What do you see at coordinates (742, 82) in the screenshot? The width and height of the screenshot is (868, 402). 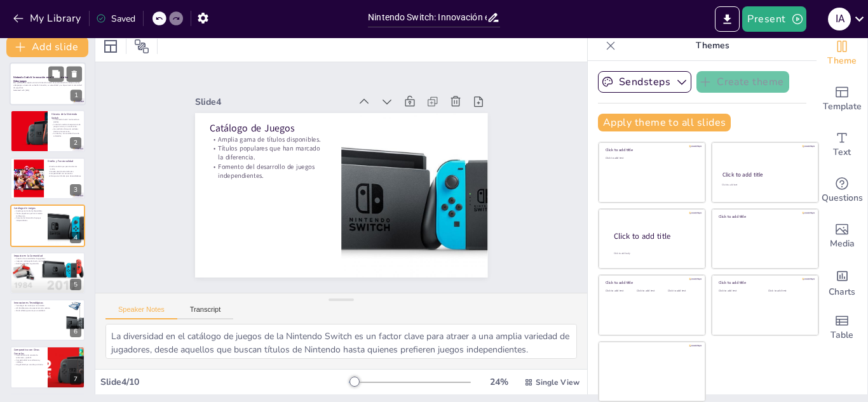 I see `button: Create theme` at bounding box center [742, 82].